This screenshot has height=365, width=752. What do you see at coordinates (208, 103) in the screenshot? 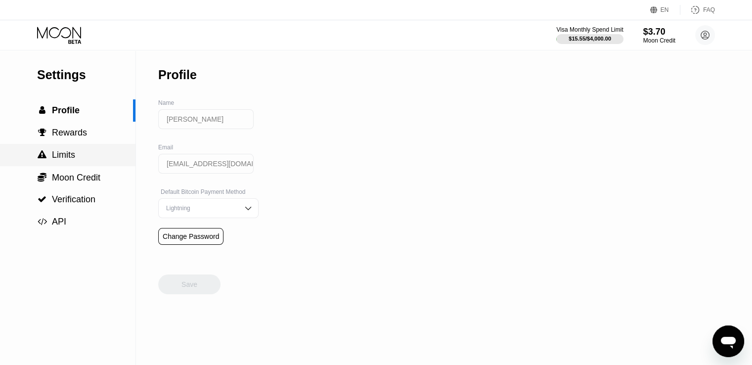
I see `div: Name` at bounding box center [208, 103].